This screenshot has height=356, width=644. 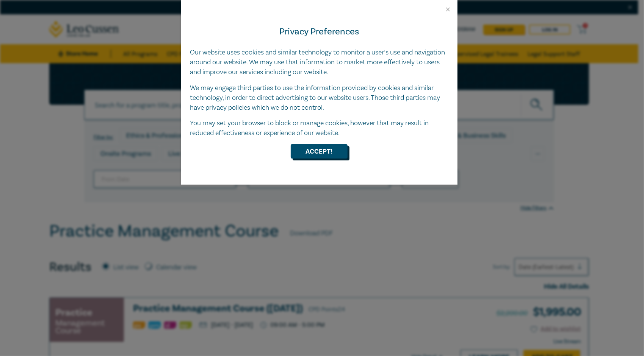 What do you see at coordinates (320, 32) in the screenshot?
I see `h4: Privacy Preferences` at bounding box center [320, 32].